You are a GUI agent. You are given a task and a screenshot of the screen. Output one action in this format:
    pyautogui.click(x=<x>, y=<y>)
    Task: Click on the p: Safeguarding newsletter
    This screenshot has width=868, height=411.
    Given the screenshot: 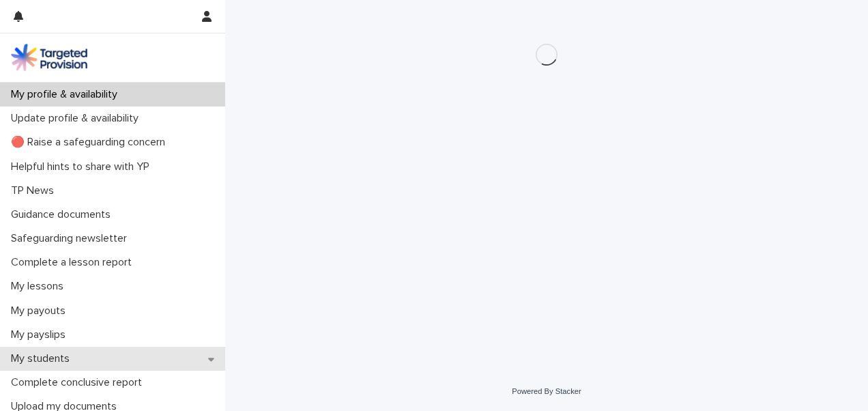 What is the action you would take?
    pyautogui.click(x=72, y=238)
    